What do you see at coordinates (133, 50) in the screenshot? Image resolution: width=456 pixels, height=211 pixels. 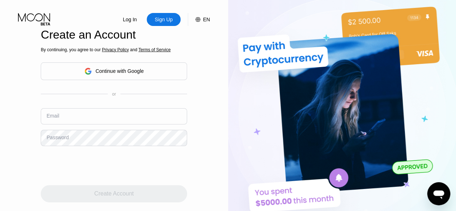 I see `span: and` at bounding box center [133, 50].